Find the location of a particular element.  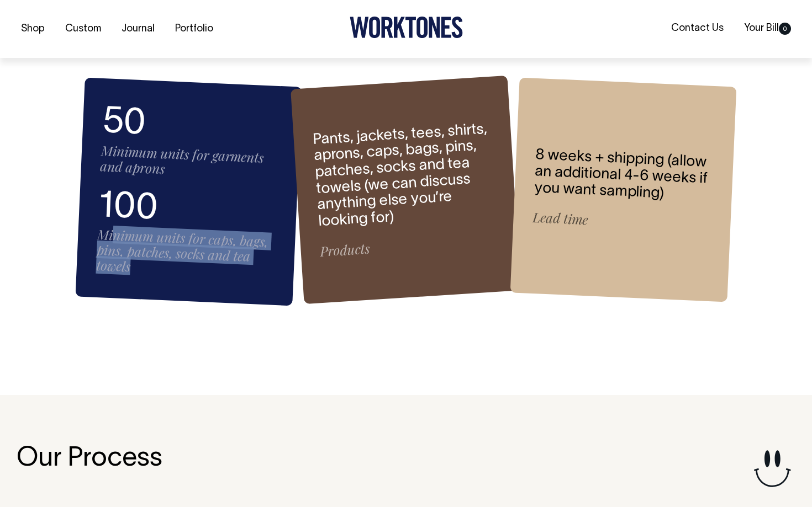

span: Minimum units for caps, bags, pins, patches, socks and tea towels is located at coordinates (182, 250).